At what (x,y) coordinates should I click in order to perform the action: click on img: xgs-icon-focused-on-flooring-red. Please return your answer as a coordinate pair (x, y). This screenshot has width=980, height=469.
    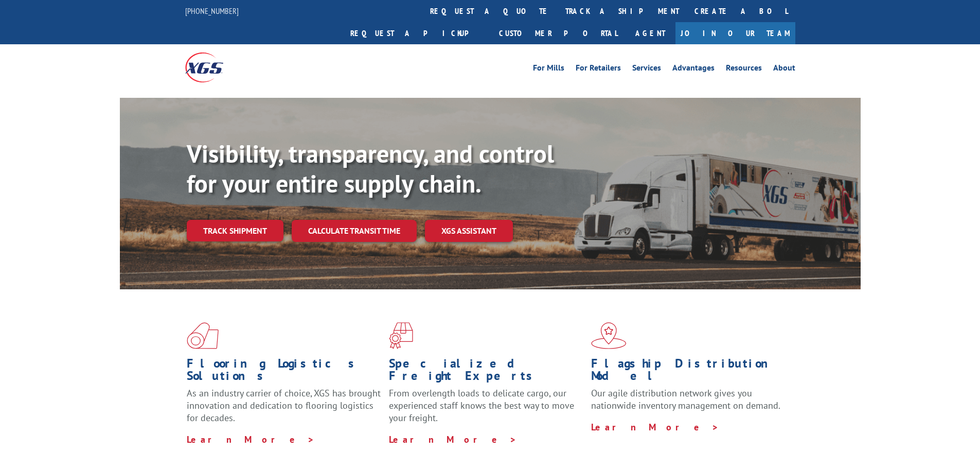
    Looking at the image, I should click on (400, 335).